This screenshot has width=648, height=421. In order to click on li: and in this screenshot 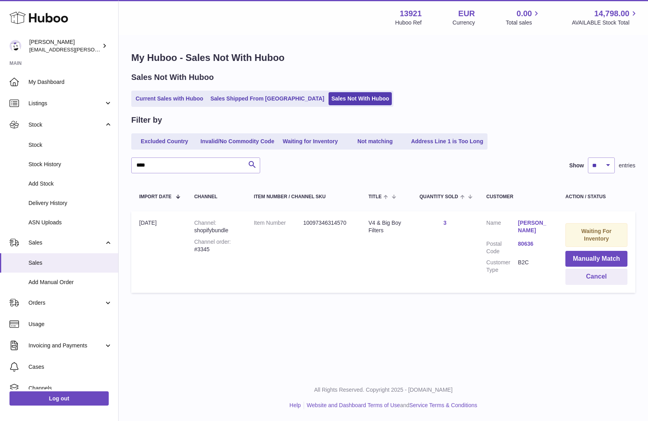, I will do `click(391, 405)`.